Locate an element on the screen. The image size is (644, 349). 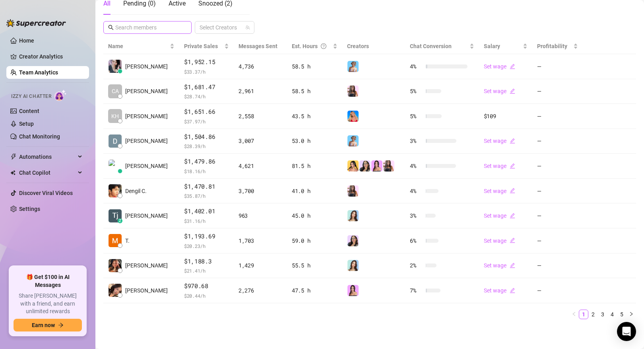
div: 1,429 is located at coordinates (260, 265).